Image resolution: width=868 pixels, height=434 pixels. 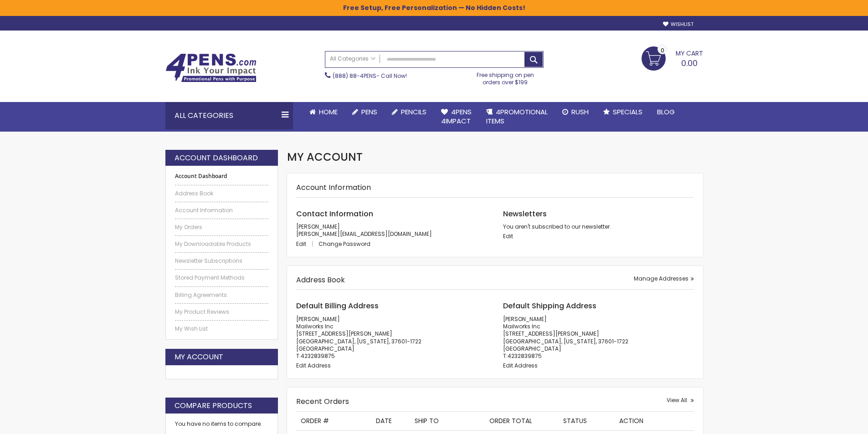 What do you see at coordinates (409, 112) in the screenshot?
I see `a: Pencils` at bounding box center [409, 112].